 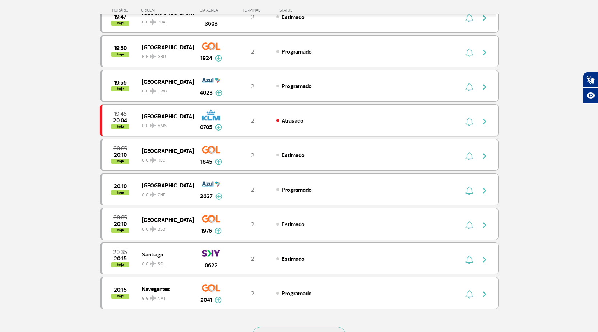 I want to click on span: 4023, so click(x=206, y=93).